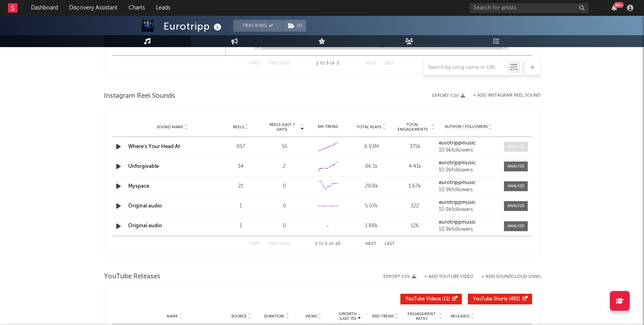 Image resolution: width=644 pixels, height=325 pixels. I want to click on span: YouTube Shorts, so click(490, 300).